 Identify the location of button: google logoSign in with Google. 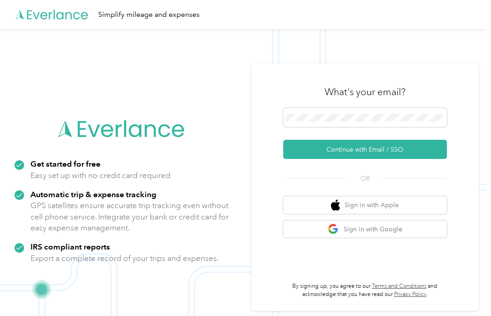
(365, 229).